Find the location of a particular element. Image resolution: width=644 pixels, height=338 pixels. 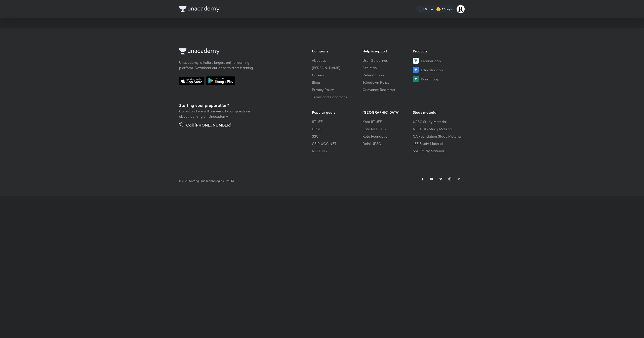

span: Parent app is located at coordinates (430, 79).